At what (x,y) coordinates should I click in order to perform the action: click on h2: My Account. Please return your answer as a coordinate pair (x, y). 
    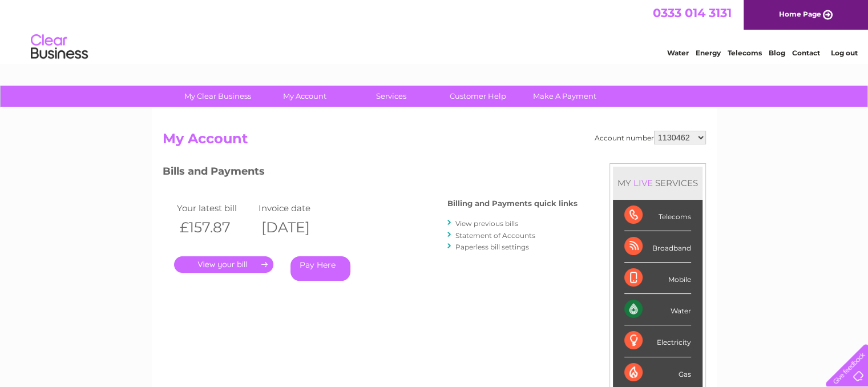
    Looking at the image, I should click on (434, 142).